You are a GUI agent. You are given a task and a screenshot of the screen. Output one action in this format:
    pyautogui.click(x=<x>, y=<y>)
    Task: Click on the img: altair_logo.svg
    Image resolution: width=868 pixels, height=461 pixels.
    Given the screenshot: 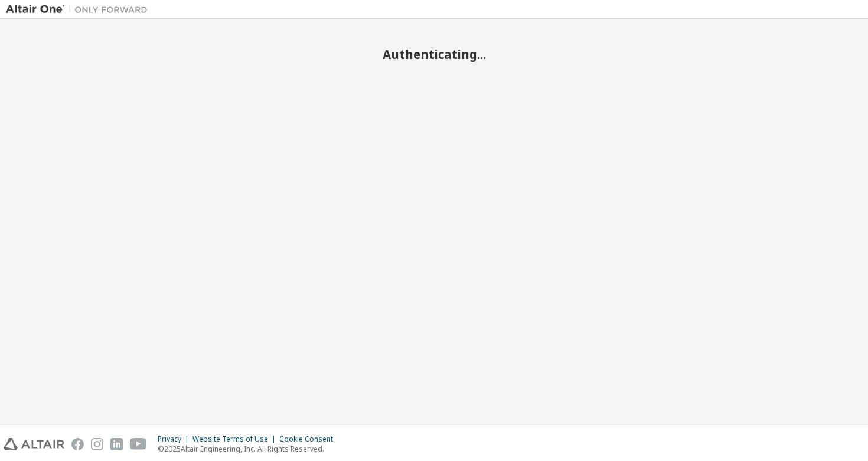 What is the action you would take?
    pyautogui.click(x=33, y=444)
    